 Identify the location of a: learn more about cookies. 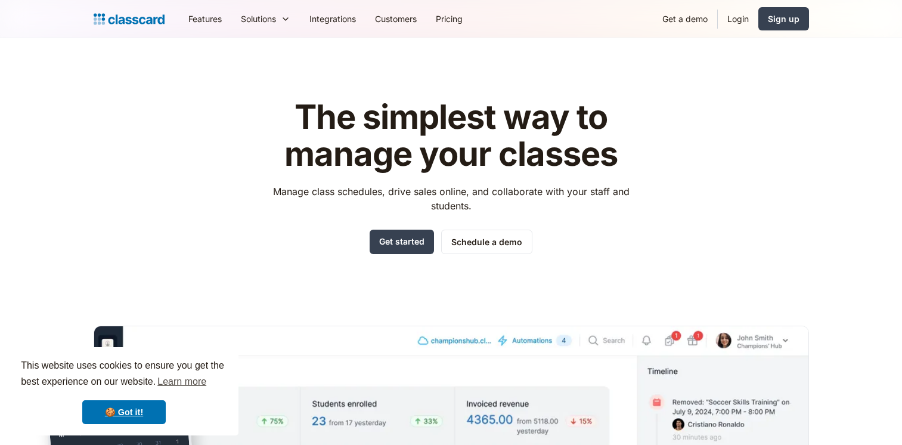
(182, 381).